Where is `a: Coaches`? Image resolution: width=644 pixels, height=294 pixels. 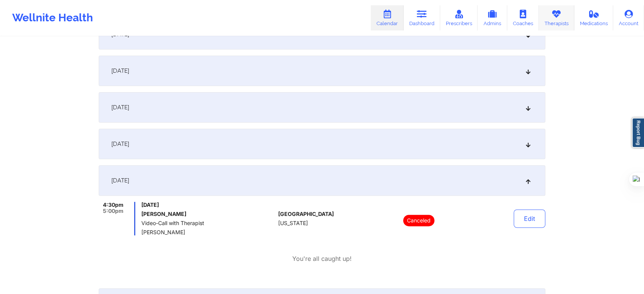 a: Coaches is located at coordinates (523, 18).